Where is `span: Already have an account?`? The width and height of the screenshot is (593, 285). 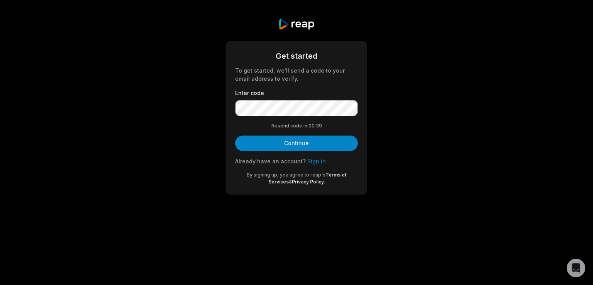
span: Already have an account? is located at coordinates (270, 161).